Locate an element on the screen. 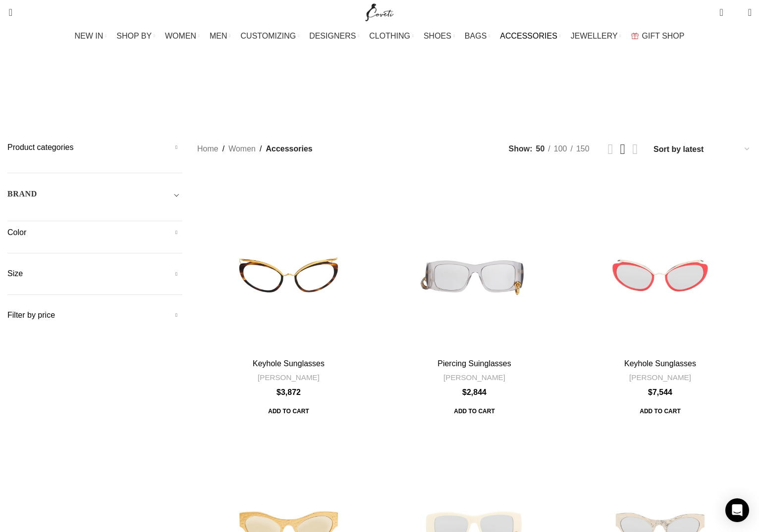 This screenshot has height=532, width=759. bdi: 3,872 is located at coordinates (289, 392).